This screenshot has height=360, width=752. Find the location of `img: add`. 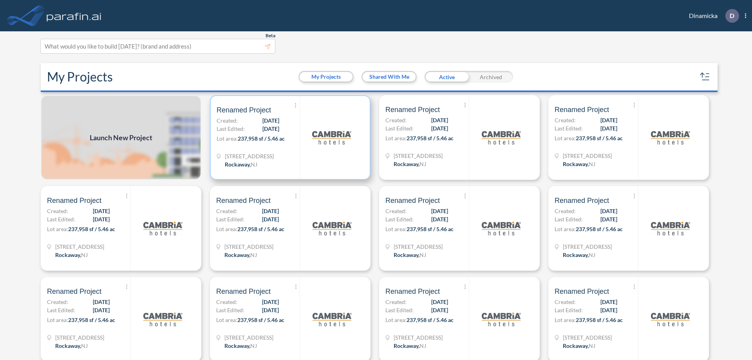

img: add is located at coordinates (121, 137).